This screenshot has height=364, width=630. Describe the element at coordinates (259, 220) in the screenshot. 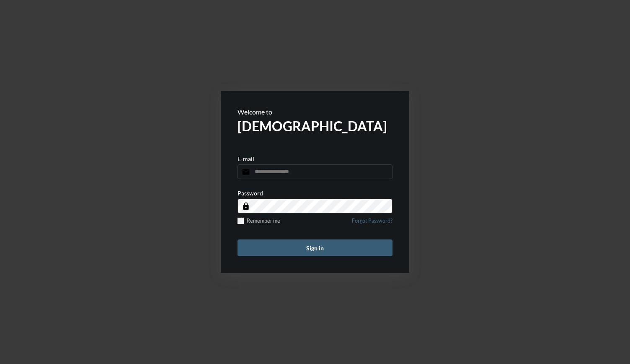

I see `label: Remember me` at that location.